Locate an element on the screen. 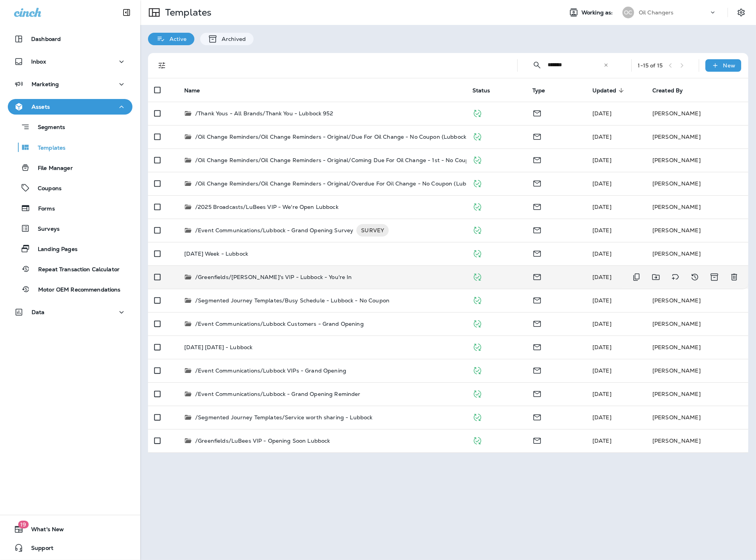  button: Motor OEM Recommendations is located at coordinates (70, 289).